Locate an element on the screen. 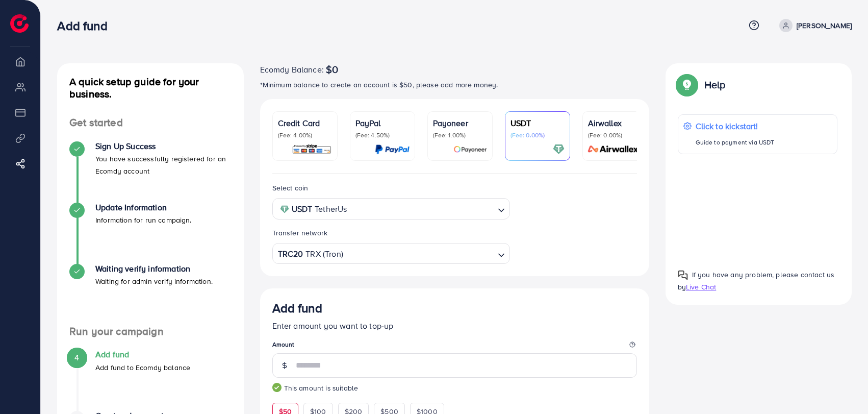 Image resolution: width=868 pixels, height=414 pixels. p: Add fund to Ecomdy balance is located at coordinates (143, 368).